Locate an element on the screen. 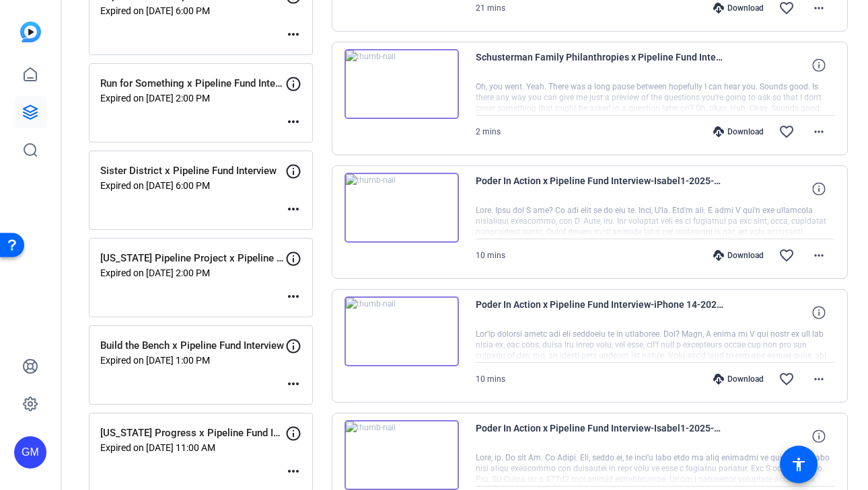  mat-icon: accessibility is located at coordinates (798, 465).